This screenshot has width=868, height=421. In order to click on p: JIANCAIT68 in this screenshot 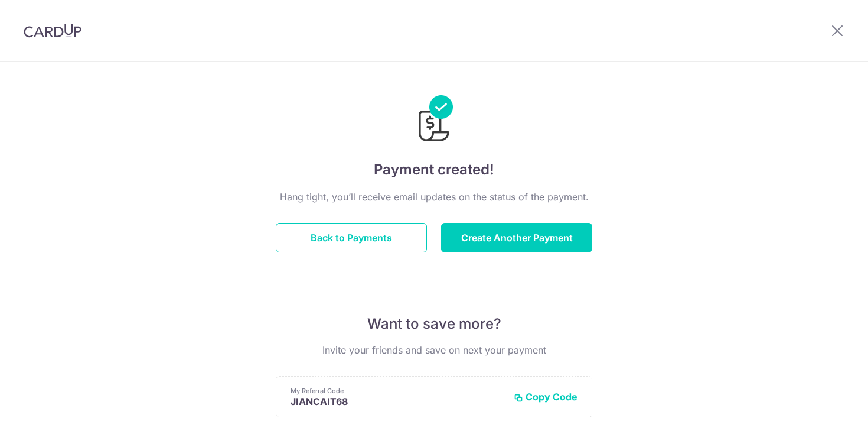, I will do `click(397, 401)`.